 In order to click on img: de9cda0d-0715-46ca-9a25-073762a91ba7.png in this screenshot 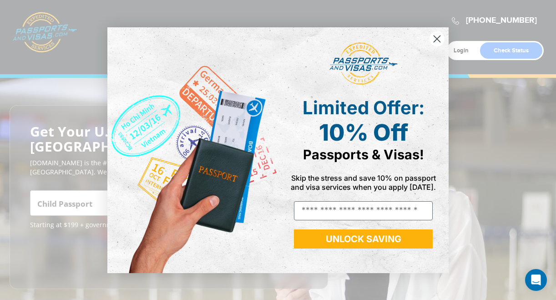, I will do `click(193, 150)`.